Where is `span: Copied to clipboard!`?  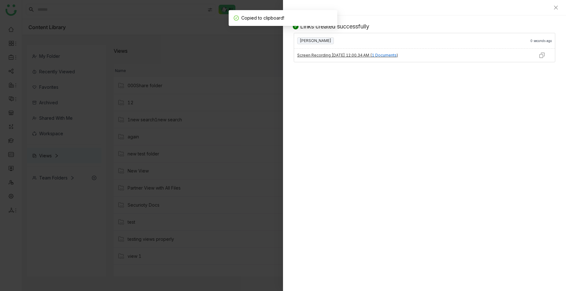
span: Copied to clipboard! is located at coordinates (263, 18).